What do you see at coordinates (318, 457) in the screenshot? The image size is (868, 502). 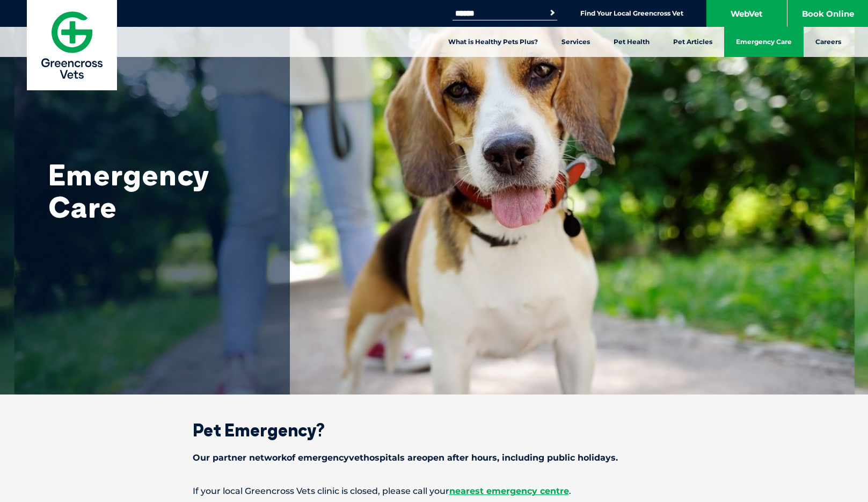 I see `span: of emergency` at bounding box center [318, 457].